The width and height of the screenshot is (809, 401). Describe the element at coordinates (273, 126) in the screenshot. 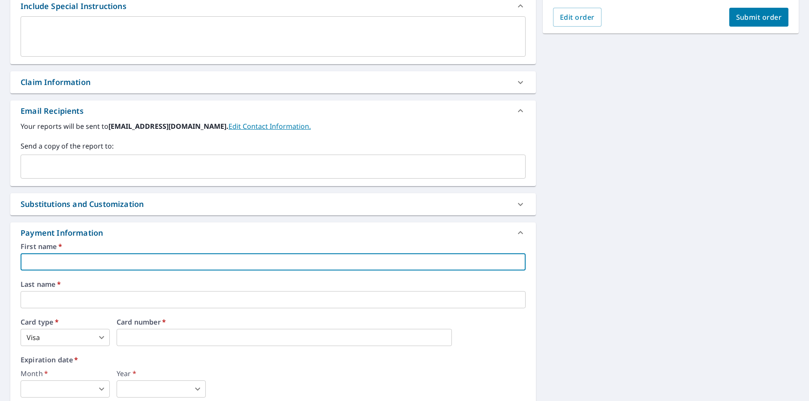

I see `label: Your reports will be sent to` at that location.